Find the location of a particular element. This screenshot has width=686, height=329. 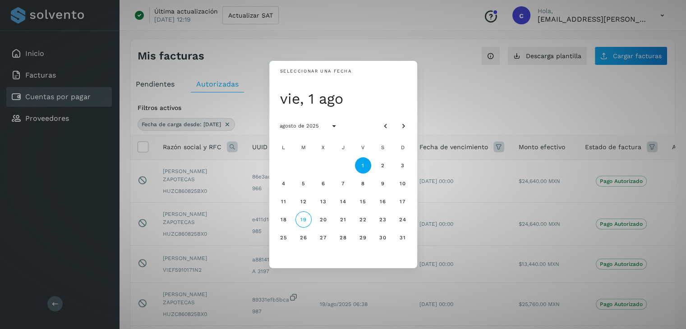

button: jueves, 28 de agosto de 2025 is located at coordinates (343, 238).